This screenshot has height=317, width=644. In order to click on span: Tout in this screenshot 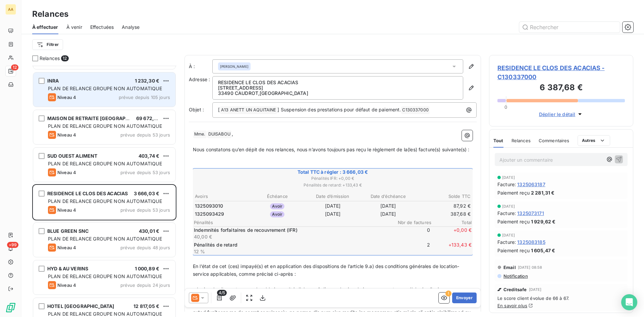, I will do `click(499, 141)`.